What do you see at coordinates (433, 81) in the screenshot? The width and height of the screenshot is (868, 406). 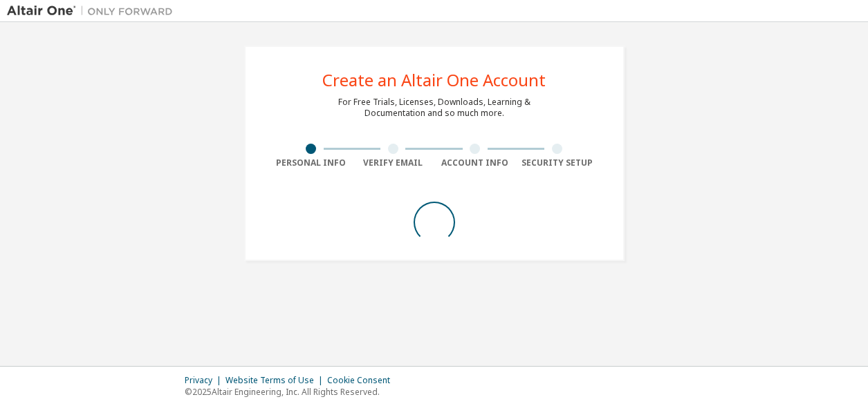 I see `div: Create an Altair One Account` at bounding box center [433, 81].